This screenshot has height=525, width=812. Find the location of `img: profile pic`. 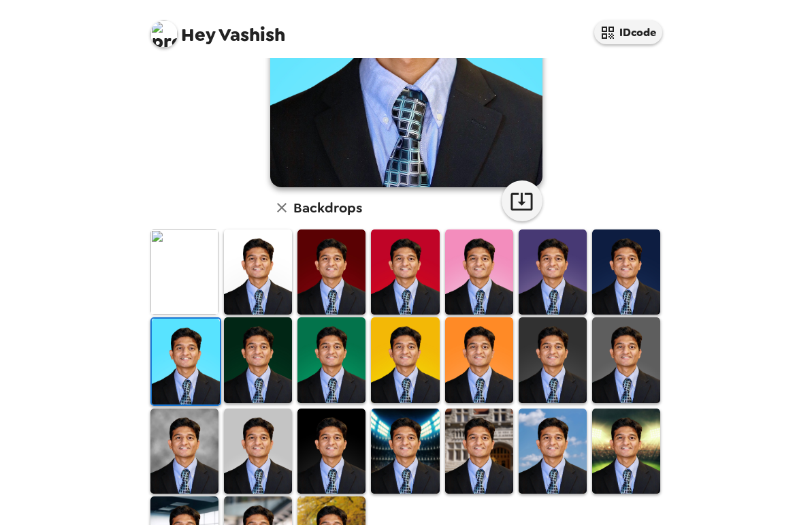

img: profile pic is located at coordinates (164, 34).